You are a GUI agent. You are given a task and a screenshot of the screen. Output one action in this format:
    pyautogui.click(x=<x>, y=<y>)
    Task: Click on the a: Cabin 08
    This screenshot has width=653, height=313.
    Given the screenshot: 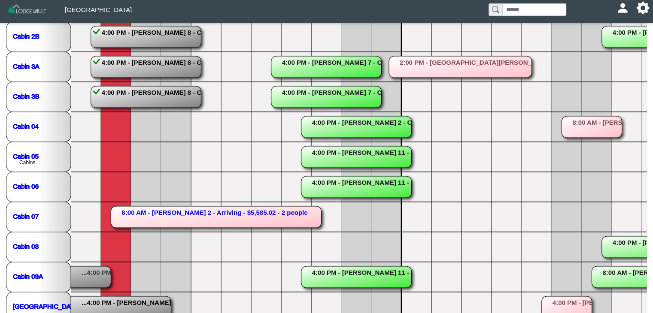 What is the action you would take?
    pyautogui.click(x=26, y=246)
    